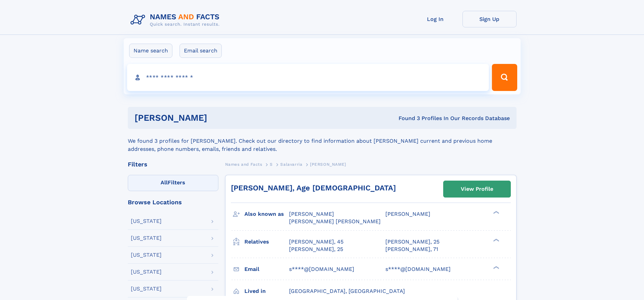  I want to click on div: View Profile, so click(477, 189).